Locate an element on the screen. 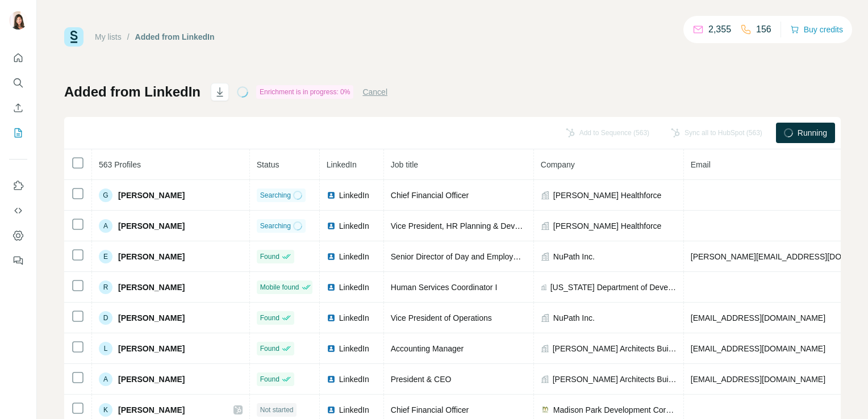  button: Search is located at coordinates (18, 83).